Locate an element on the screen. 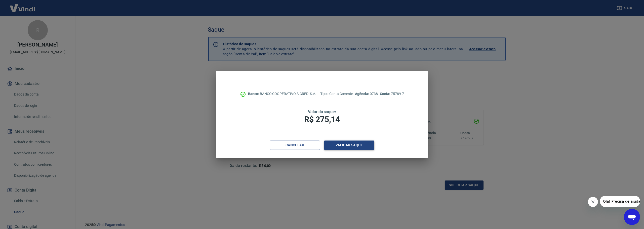  span: Tipo: is located at coordinates (325, 94).